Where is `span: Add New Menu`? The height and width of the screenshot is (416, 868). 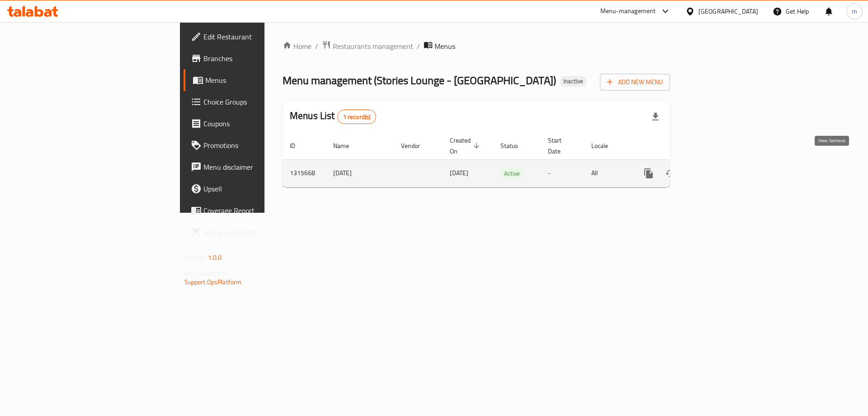 span: Add New Menu is located at coordinates (635, 82).